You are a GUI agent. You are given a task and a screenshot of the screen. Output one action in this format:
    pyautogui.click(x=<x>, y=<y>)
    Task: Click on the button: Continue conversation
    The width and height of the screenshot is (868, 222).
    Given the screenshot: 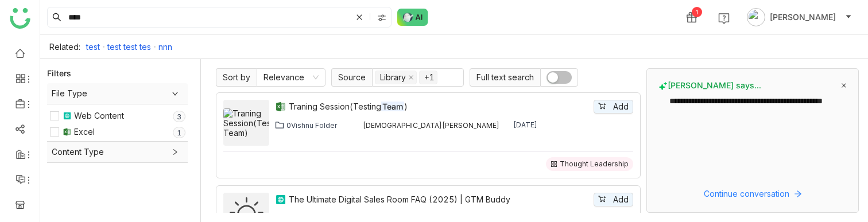 What is the action you would take?
    pyautogui.click(x=753, y=194)
    